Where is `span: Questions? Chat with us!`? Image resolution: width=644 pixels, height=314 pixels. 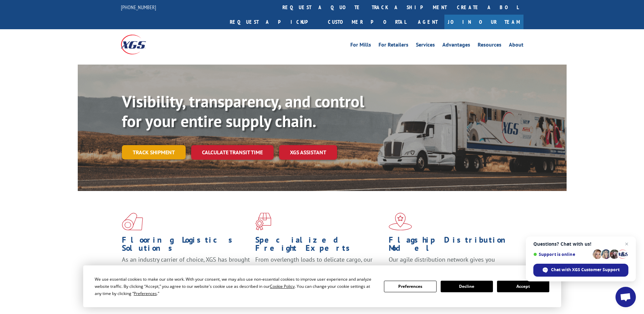
span: Questions? Chat with us! is located at coordinates (581, 244).